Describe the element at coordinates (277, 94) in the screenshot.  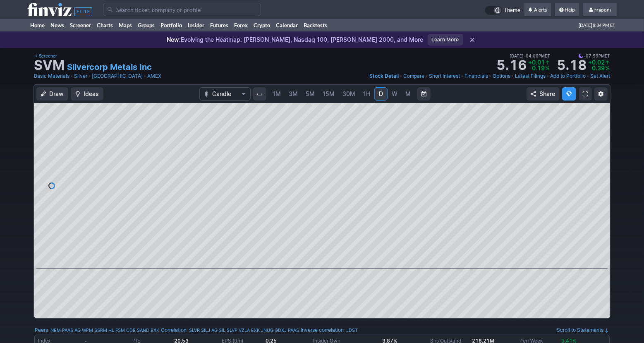
I see `span: 1M` at that location.